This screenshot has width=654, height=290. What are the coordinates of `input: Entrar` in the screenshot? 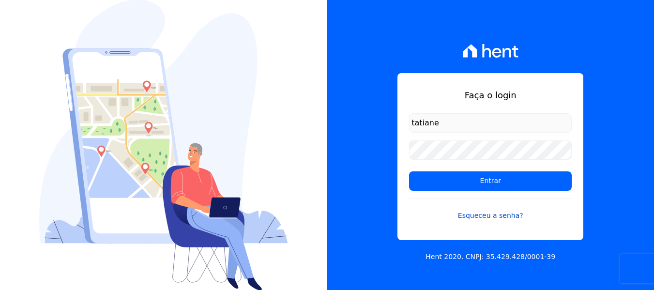 It's located at (490, 181).